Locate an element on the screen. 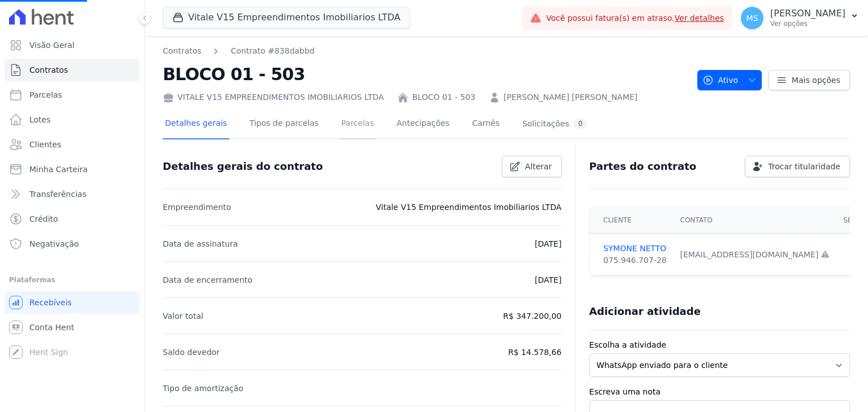  span: Ativo is located at coordinates (720, 80).